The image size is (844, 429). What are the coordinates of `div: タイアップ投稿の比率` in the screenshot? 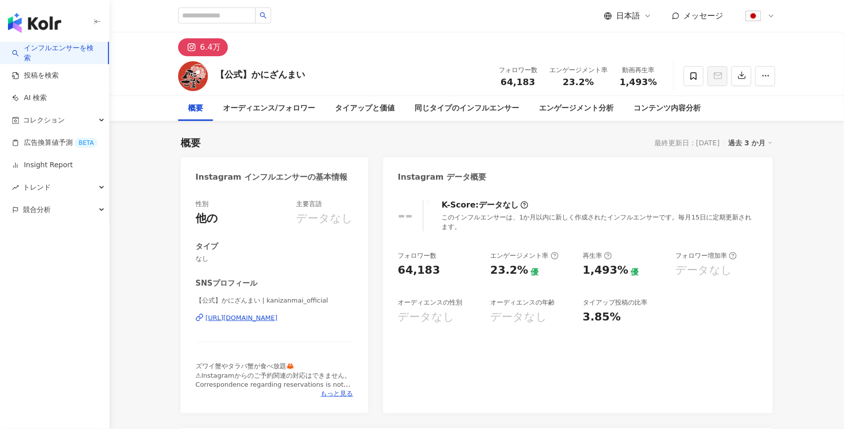 It's located at (615, 302).